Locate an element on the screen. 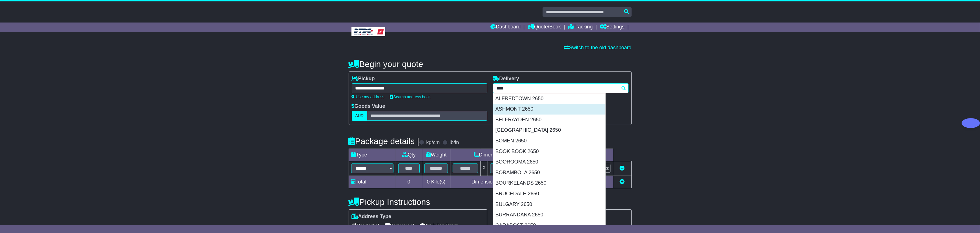 The width and height of the screenshot is (980, 233). label: lb/in is located at coordinates (454, 143).